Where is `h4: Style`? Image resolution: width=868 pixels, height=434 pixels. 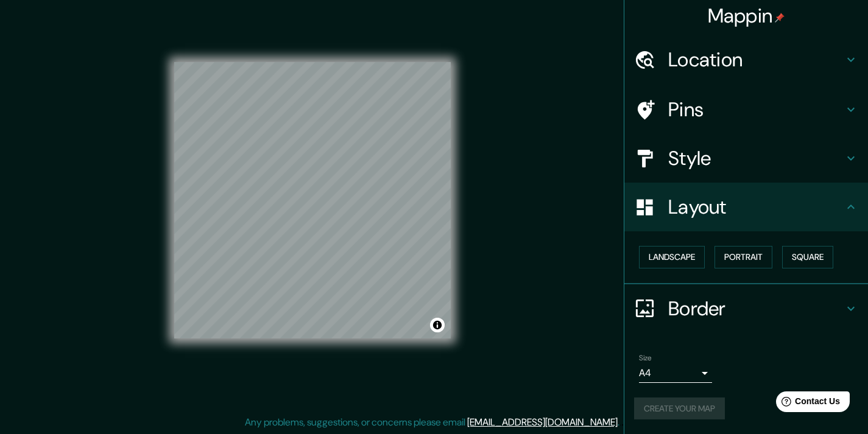 h4: Style is located at coordinates (756, 159).